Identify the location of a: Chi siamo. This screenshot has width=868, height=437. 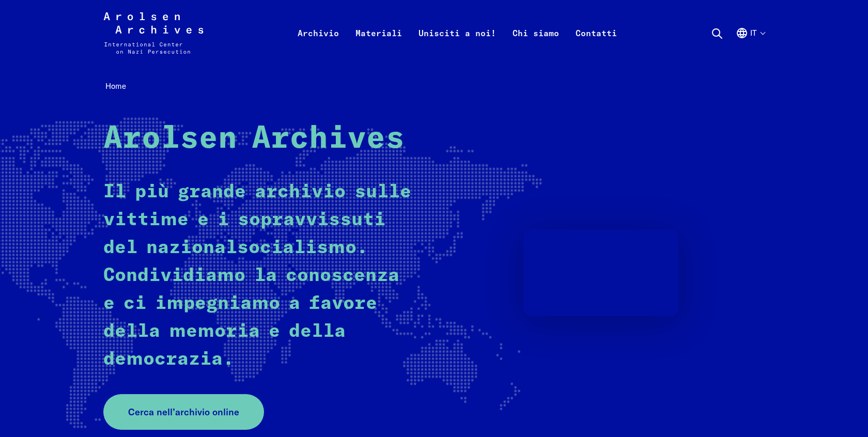
(535, 45).